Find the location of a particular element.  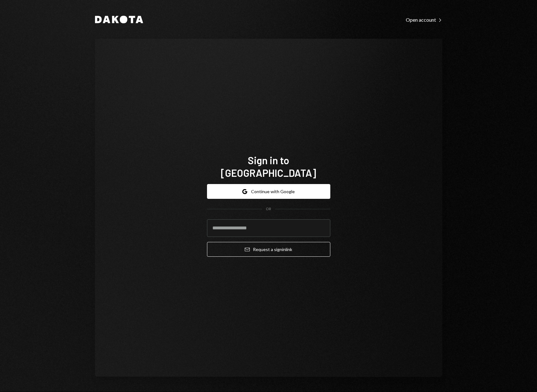

button: Continue with Google is located at coordinates (269, 191).